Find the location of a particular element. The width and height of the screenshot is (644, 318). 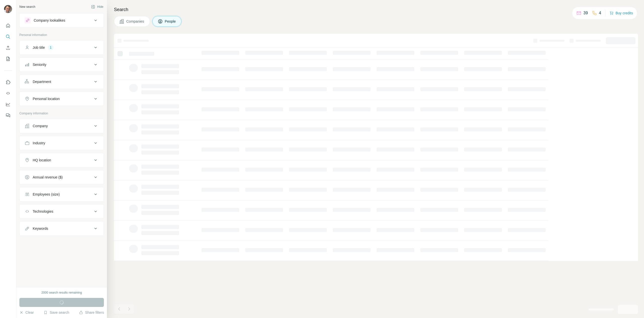

button: Industry is located at coordinates (62, 143).